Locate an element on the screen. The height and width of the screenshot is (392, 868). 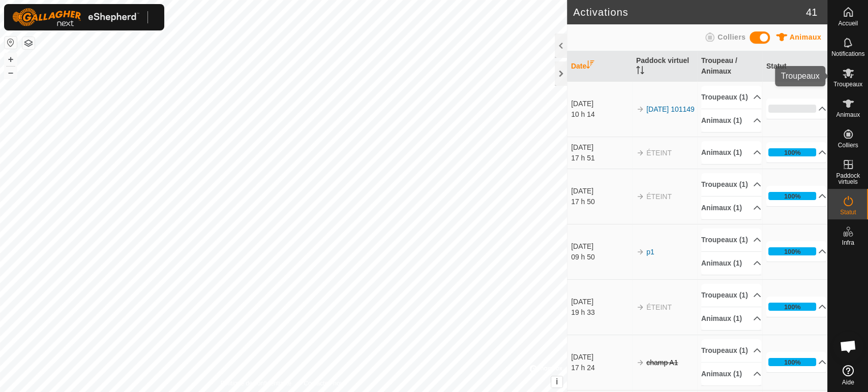
span: Troupeaux is located at coordinates (848, 85).